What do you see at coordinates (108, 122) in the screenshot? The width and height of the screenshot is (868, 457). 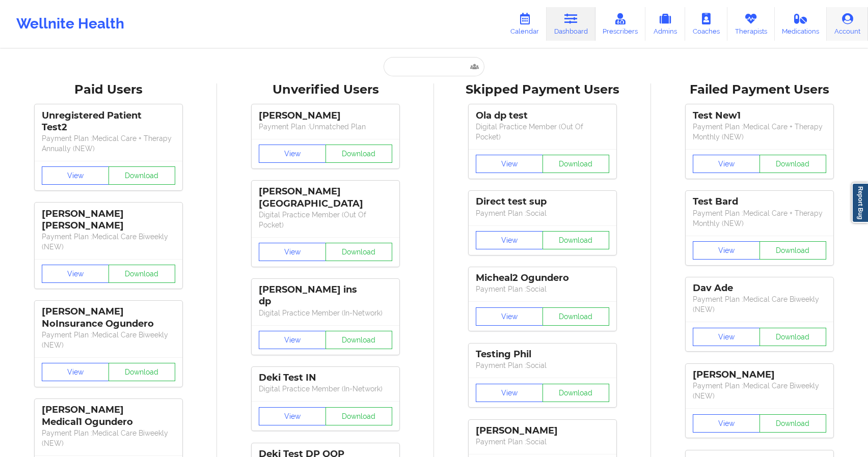 I see `div: Unregistered Patient Test2` at bounding box center [108, 122].